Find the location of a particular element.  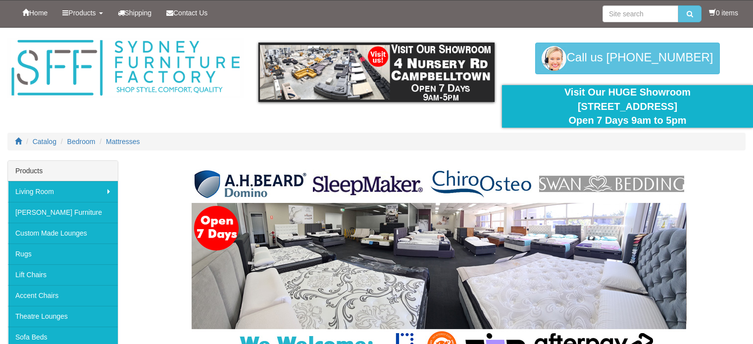

li: 0 items is located at coordinates (723, 13).